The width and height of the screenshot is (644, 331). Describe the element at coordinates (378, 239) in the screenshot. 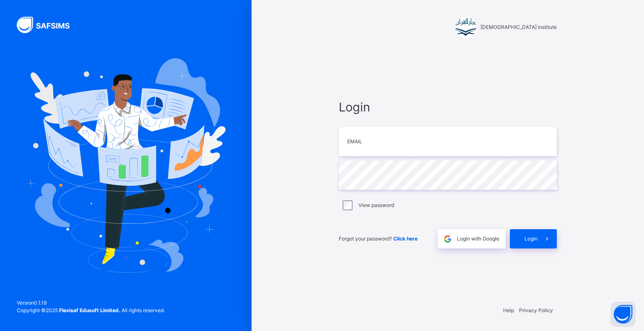

I see `span: Forgot your password?` at that location.